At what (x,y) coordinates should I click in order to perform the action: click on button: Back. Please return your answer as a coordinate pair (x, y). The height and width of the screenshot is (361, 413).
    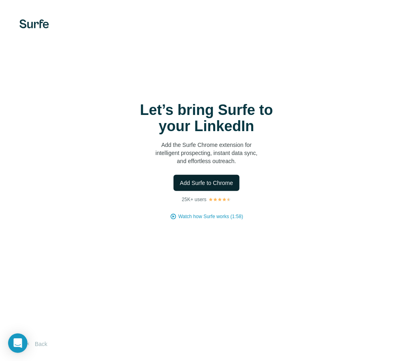
    Looking at the image, I should click on (36, 344).